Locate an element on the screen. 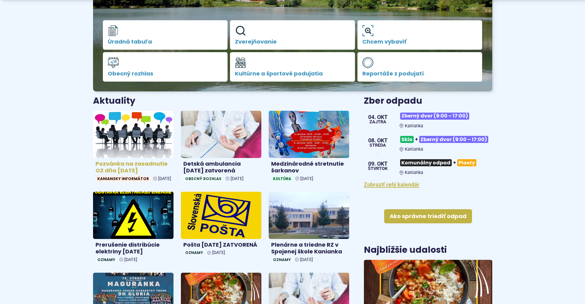  h3: Zber odpadu is located at coordinates (428, 101).